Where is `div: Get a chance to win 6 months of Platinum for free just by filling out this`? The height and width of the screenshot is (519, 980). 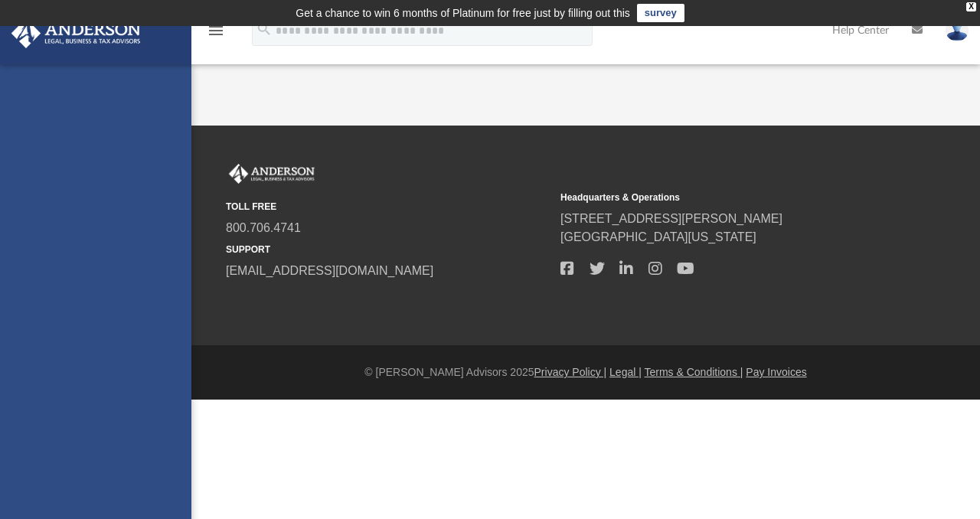
div: Get a chance to win 6 months of Platinum for free just by filling out this is located at coordinates (462, 13).